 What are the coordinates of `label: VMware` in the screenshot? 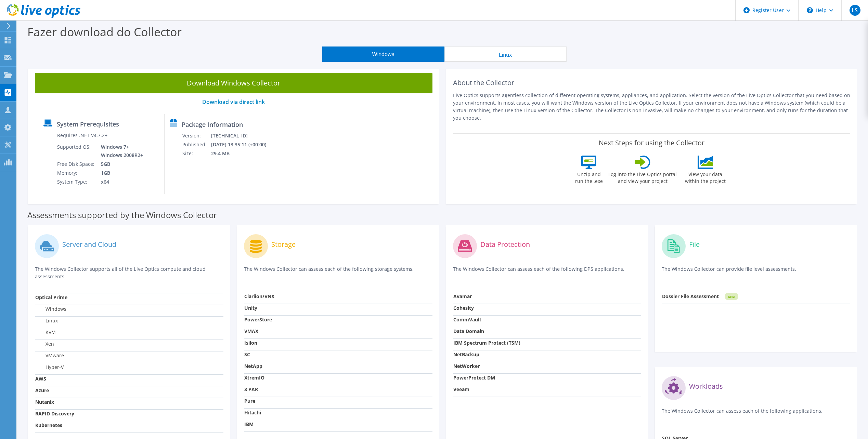 It's located at (49, 356).